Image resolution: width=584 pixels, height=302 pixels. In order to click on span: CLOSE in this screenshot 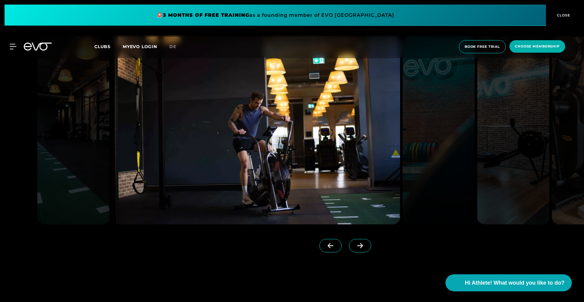, I will do `click(562, 15)`.